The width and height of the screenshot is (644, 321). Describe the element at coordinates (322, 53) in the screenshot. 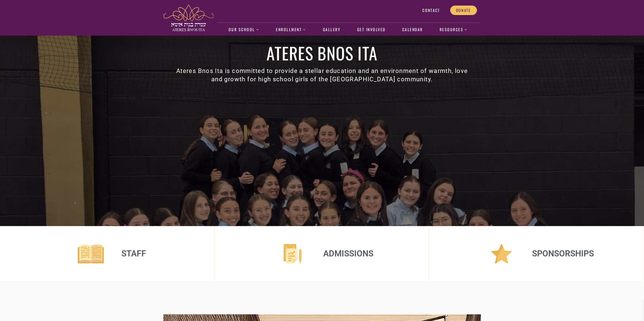

I see `h1: Ateres Bnos Ita` at that location.